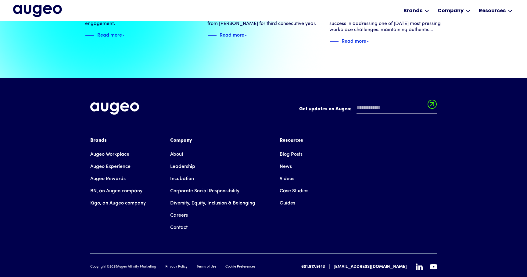 This screenshot has height=277, width=527. Describe the element at coordinates (240, 267) in the screenshot. I see `a: Cookie Preferences` at that location.